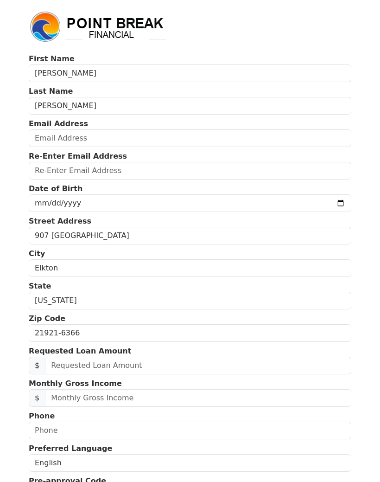 This screenshot has height=482, width=380. Describe the element at coordinates (78, 156) in the screenshot. I see `strong: Re-Enter Email Address` at that location.